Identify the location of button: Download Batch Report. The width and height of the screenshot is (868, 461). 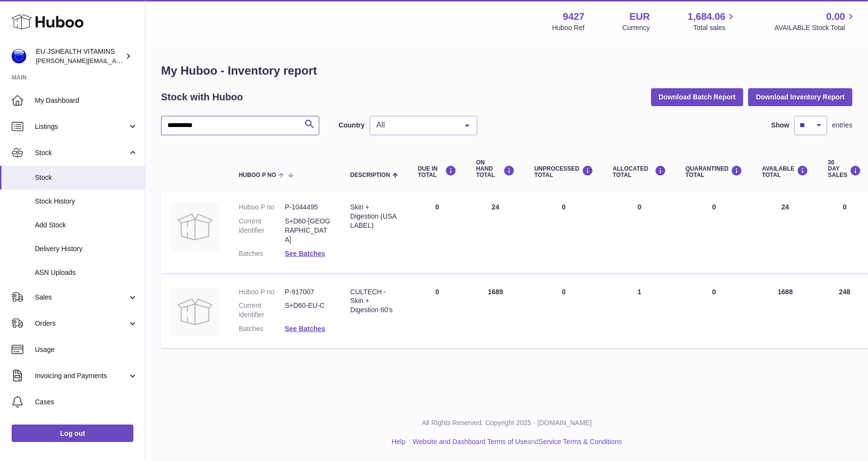
(697, 97).